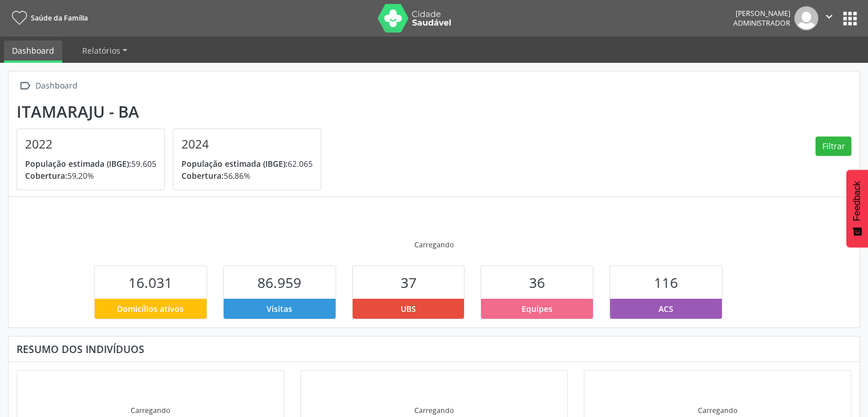  I want to click on div: Dashboard, so click(56, 86).